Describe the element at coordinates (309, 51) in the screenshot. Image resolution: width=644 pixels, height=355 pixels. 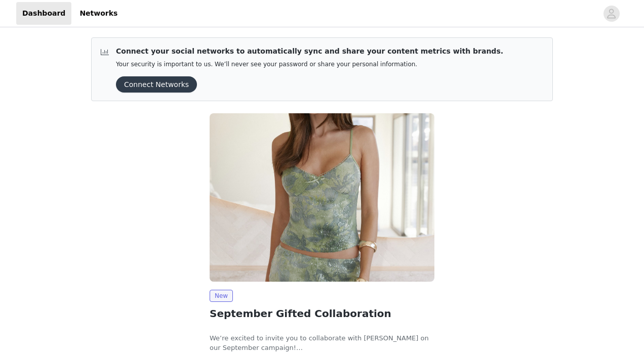
I see `p: Connect your social networks to automatically sync and share your content metrics with brands.` at that location.